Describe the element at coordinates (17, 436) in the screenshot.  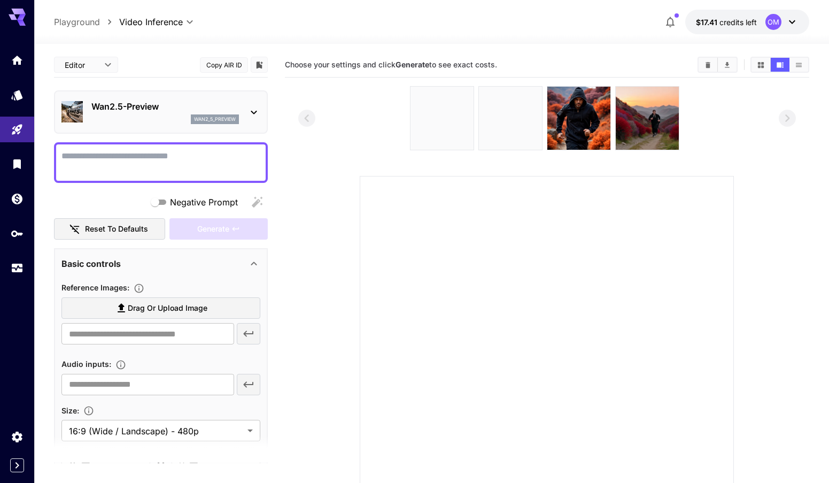
I see `div: Settings` at that location.